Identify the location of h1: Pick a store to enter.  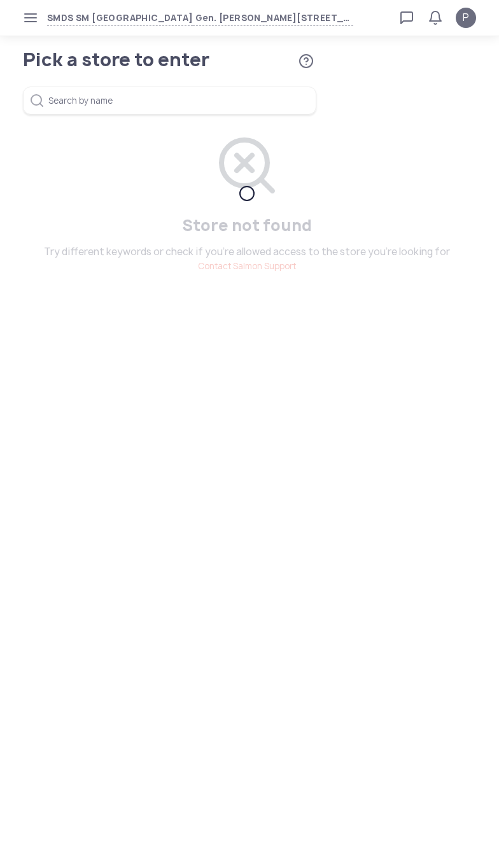
(150, 60).